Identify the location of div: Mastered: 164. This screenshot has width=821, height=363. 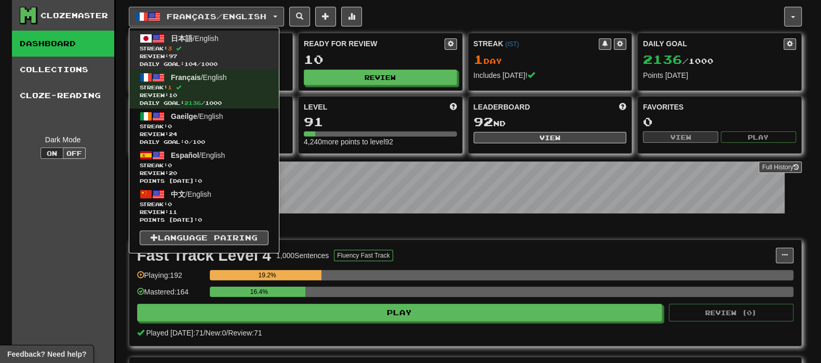
(171, 295).